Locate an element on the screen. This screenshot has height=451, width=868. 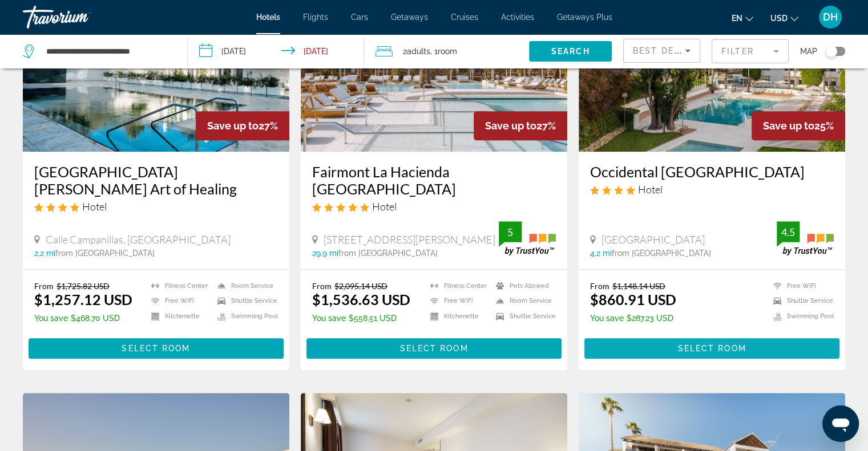
span: Map is located at coordinates (809, 51).